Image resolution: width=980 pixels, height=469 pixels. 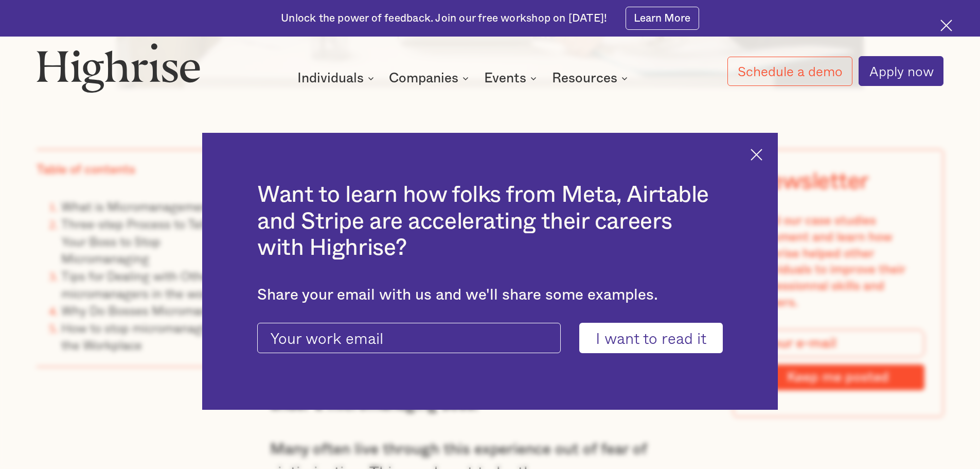 What do you see at coordinates (791, 71) in the screenshot?
I see `a: Schedule a demo` at bounding box center [791, 71].